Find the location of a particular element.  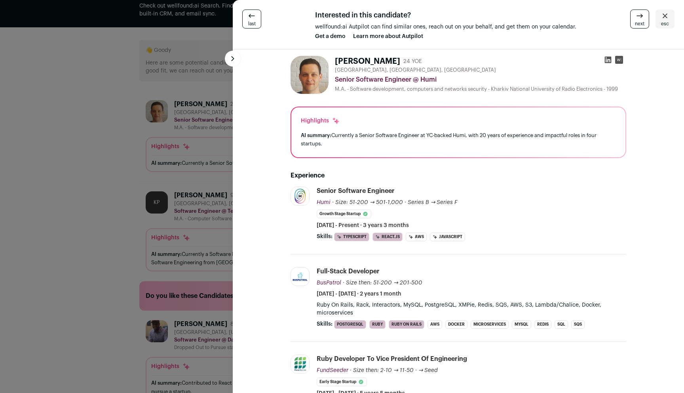

img: 1bdd421601cebb0be062c1b474cc18bc94e4605d8f95beee550e13520fe8d3e0.jpg is located at coordinates (300, 196).